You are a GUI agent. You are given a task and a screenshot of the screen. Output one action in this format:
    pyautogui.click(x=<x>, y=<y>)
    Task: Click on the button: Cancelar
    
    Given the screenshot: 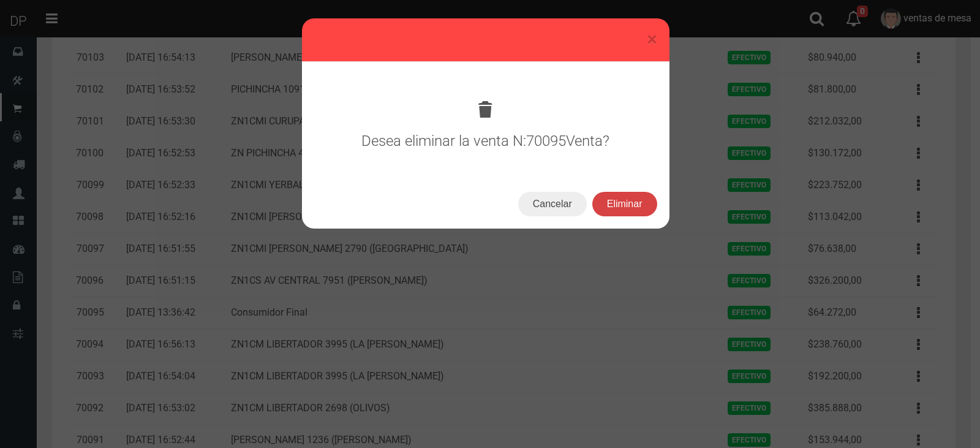 What is the action you would take?
    pyautogui.click(x=552, y=205)
    